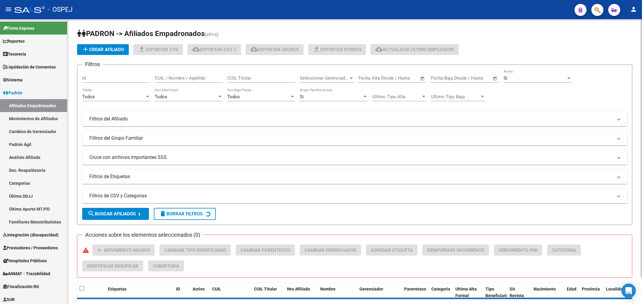  Describe the element at coordinates (60, 10) in the screenshot. I see `span: - OSPEJ` at that location.